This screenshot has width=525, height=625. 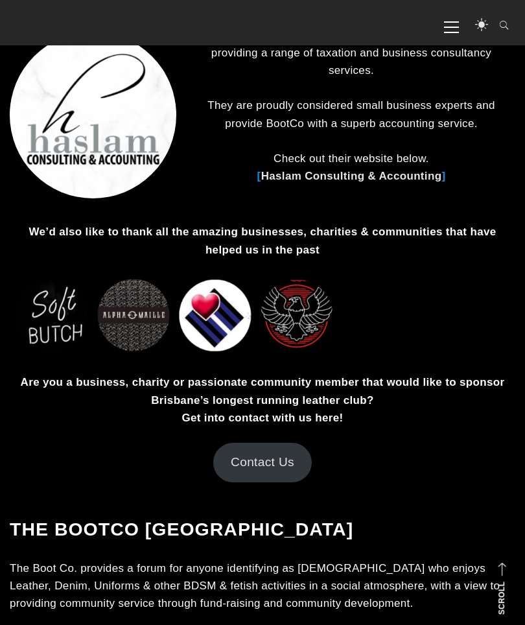 I want to click on strong: Are you a business, charity or passionate community member that would like to sponsor Brisbane’s ..., so click(x=263, y=399).